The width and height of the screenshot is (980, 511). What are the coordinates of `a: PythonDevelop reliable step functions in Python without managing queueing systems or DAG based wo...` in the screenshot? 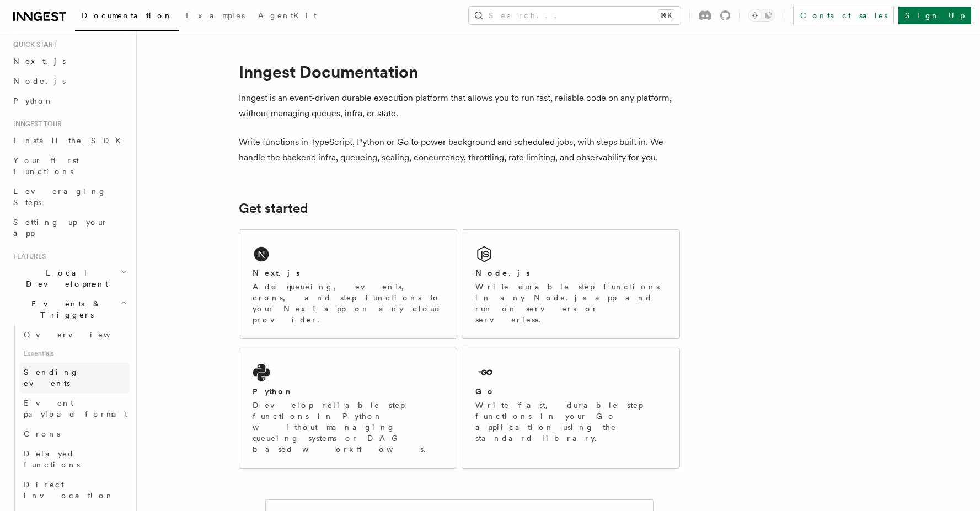 It's located at (348, 408).